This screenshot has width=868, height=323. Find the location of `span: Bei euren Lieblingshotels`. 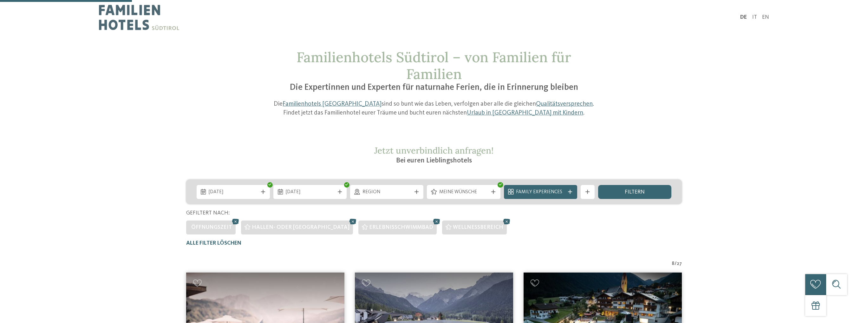

span: Bei euren Lieblingshotels is located at coordinates (434, 161).